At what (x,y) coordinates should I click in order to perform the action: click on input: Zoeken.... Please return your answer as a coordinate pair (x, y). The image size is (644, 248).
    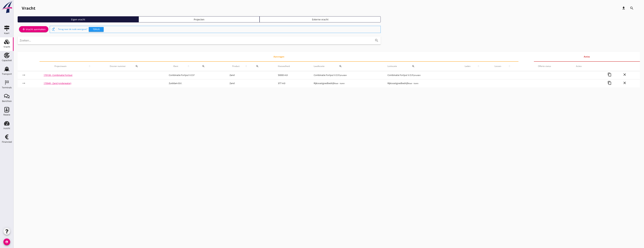
    Looking at the image, I should click on (194, 41).